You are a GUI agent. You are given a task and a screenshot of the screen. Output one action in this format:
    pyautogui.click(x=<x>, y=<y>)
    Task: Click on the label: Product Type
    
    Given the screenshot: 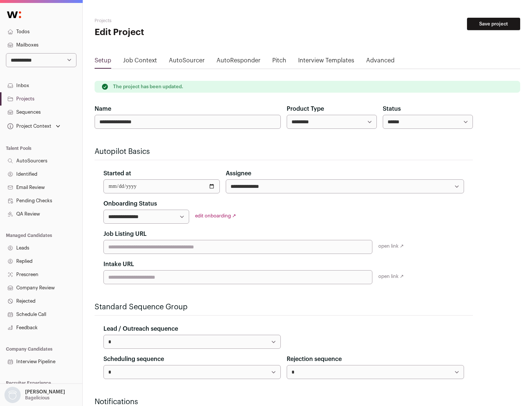 What is the action you would take?
    pyautogui.click(x=305, y=109)
    